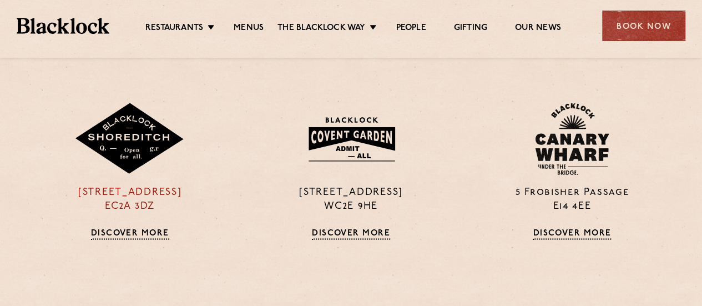 This screenshot has height=306, width=702. Describe the element at coordinates (63, 26) in the screenshot. I see `img: BL_Textured_Logo-footer-cropped.svg` at that location.